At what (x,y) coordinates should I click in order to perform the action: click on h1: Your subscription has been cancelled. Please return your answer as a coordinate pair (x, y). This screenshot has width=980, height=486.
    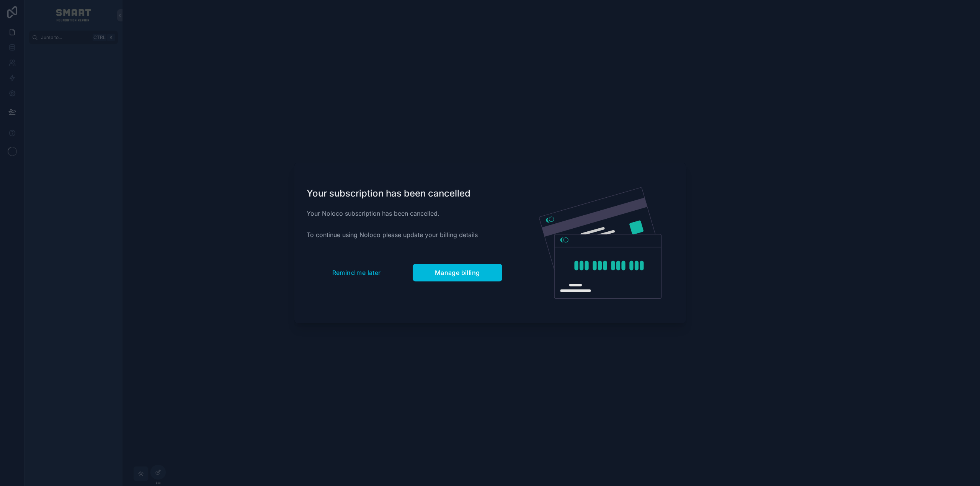
    Looking at the image, I should click on (404, 193).